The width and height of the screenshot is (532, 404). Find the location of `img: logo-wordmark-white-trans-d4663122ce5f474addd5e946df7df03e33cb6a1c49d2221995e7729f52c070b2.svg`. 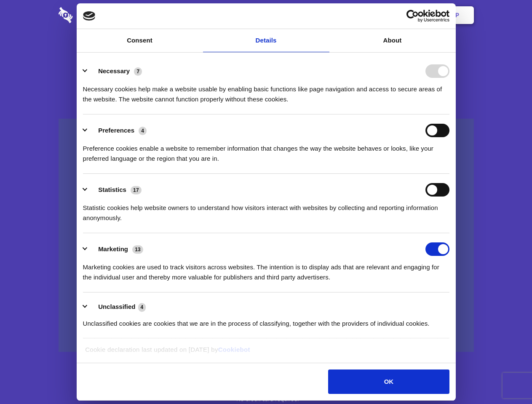

img: logo-wordmark-white-trans-d4663122ce5f474addd5e946df7df03e33cb6a1c49d2221995e7729f52c070b2.svg is located at coordinates (95, 15).